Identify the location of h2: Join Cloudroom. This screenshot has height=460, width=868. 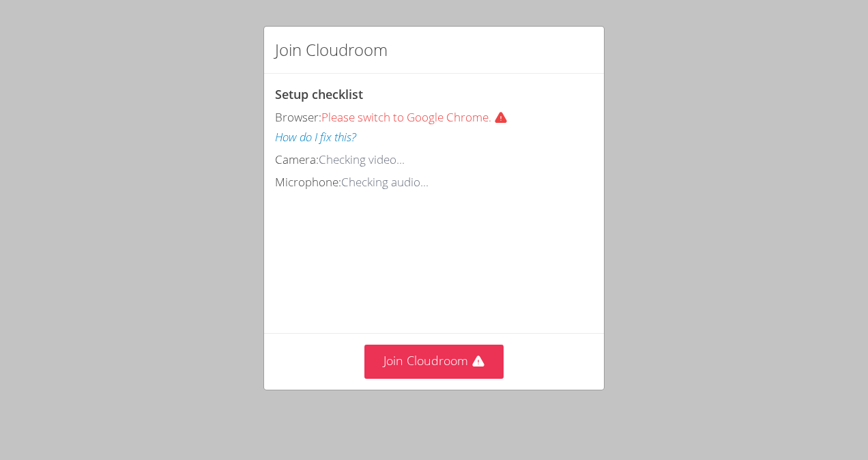
(331, 50).